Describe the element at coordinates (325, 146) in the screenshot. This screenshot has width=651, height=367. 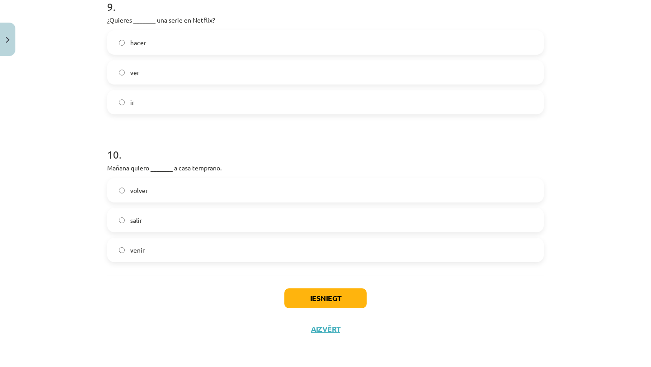
I see `h1: 10 .` at that location.